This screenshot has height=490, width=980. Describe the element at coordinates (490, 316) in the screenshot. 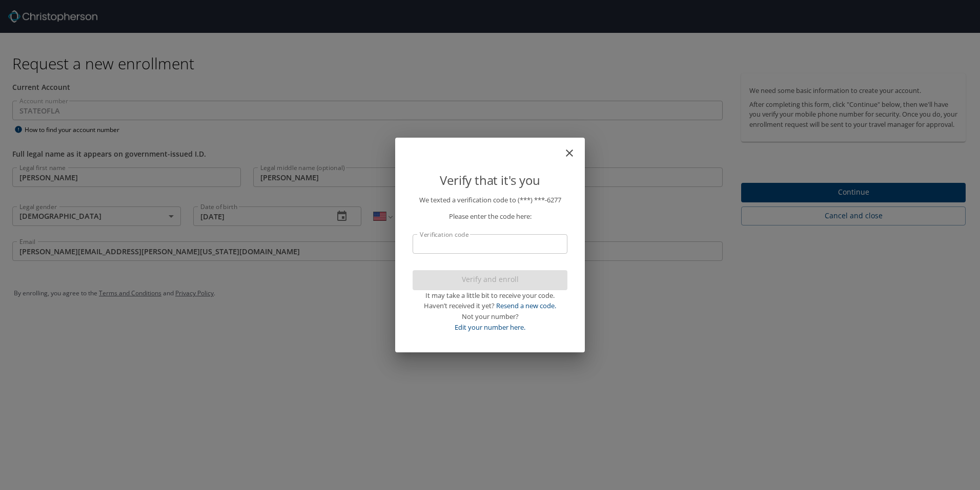

I see `div: Not your number?` at that location.